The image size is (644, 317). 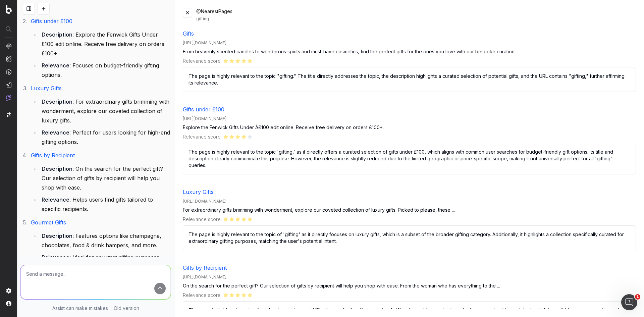 What do you see at coordinates (9, 9) in the screenshot?
I see `img: Botify logo` at bounding box center [9, 9].